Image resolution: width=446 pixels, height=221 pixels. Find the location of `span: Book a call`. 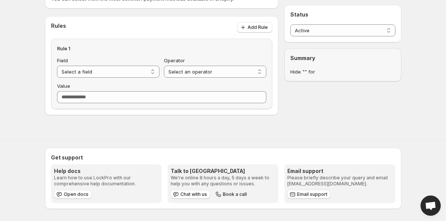

span: Book a call is located at coordinates (235, 194).